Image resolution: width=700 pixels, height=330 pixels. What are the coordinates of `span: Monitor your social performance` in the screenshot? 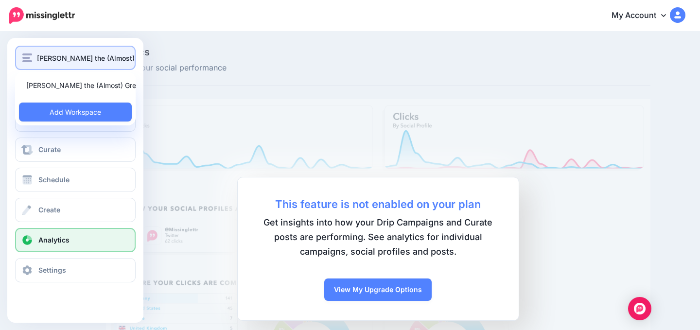 It's located at (192, 68).